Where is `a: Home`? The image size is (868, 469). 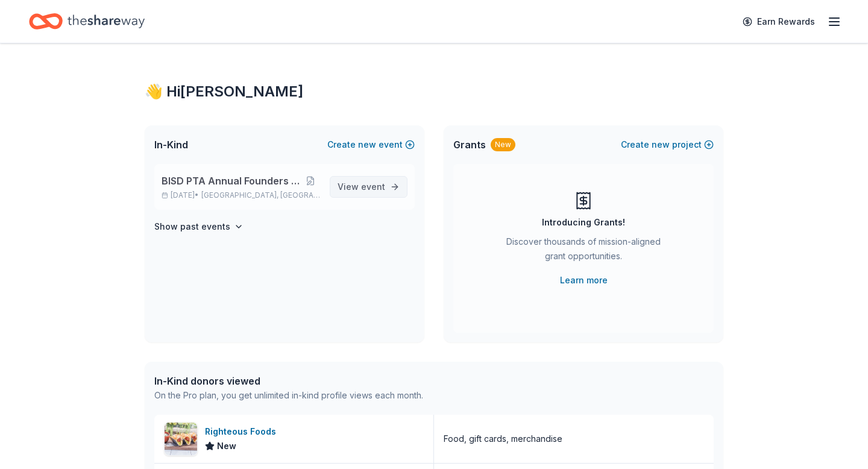 a: Home is located at coordinates (86, 21).